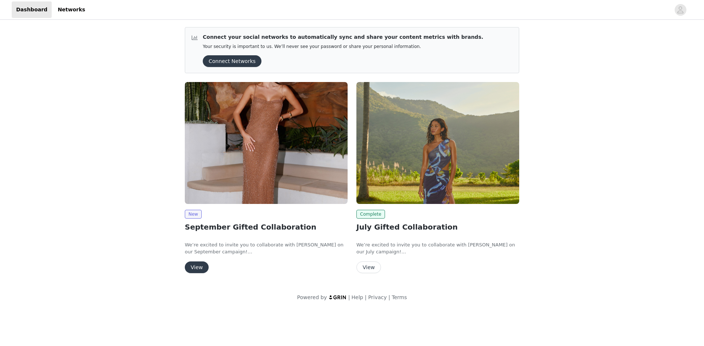 This screenshot has height=346, width=704. Describe the element at coordinates (370, 214) in the screenshot. I see `span: Complete` at that location.